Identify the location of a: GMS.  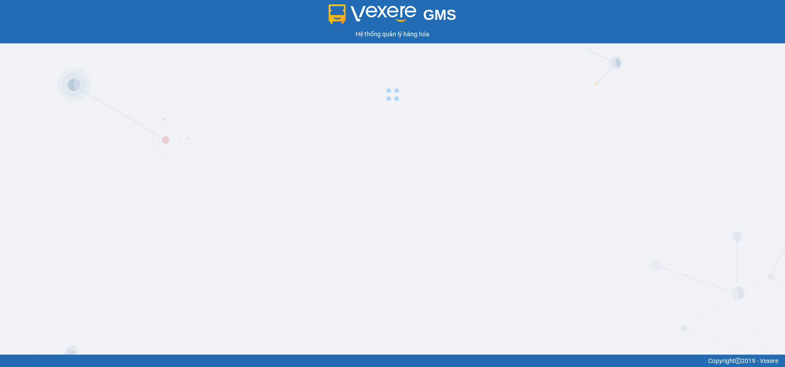
(392, 17).